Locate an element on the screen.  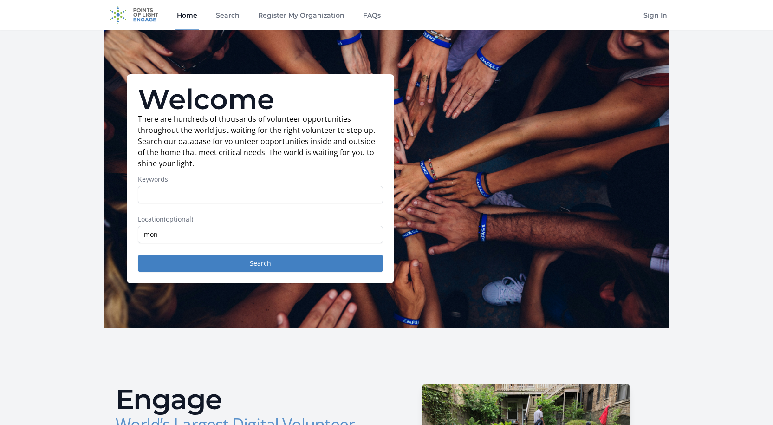
label: Keywords is located at coordinates (260, 179).